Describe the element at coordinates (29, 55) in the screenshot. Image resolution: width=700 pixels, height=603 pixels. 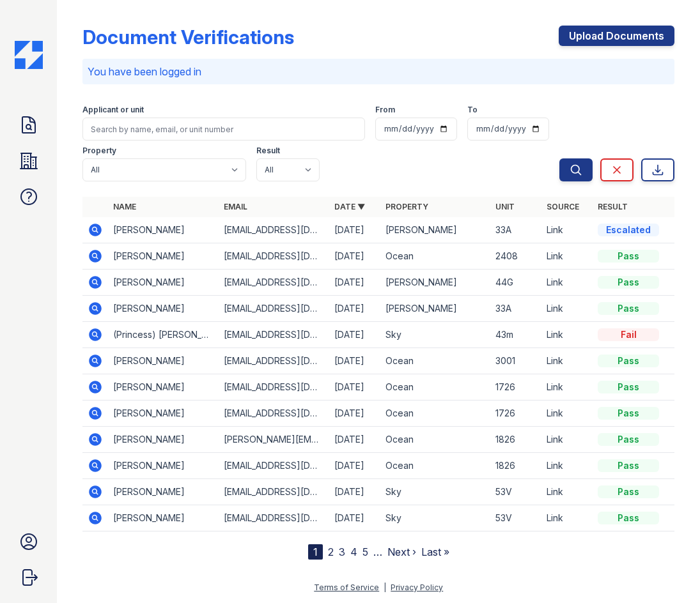
I see `img: CE_Icon_Blue-c292c112584629df590d857e76928e9f676e5b41ef8f769ba2f05ee15b207248.png` at that location.